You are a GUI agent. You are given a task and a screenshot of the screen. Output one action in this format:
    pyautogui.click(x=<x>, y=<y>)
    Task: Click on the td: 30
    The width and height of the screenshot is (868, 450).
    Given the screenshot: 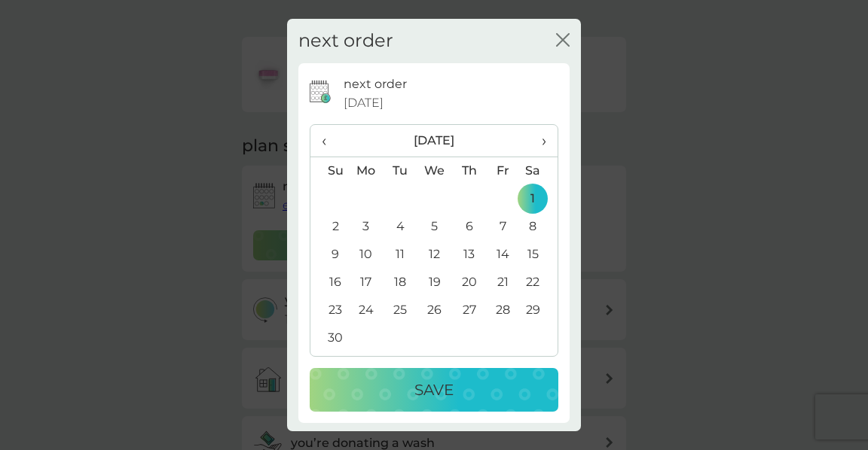 What is the action you would take?
    pyautogui.click(x=329, y=338)
    